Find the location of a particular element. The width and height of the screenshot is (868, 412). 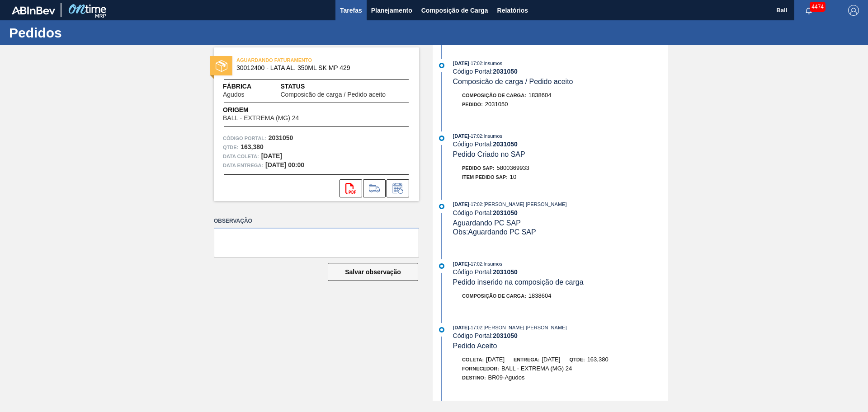

span: Planejamento is located at coordinates (392, 11).